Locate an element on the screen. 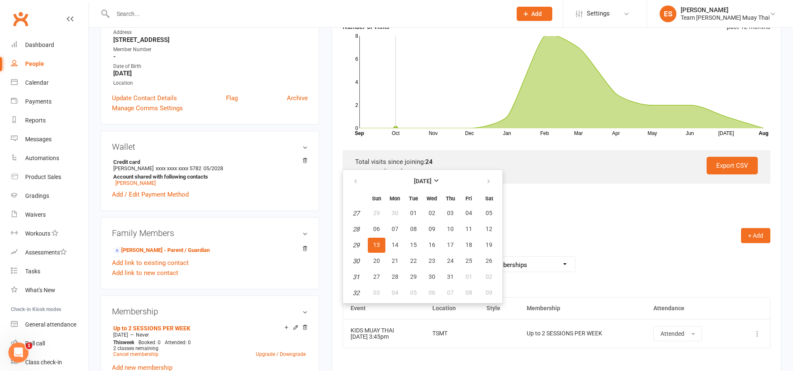 Image resolution: width=793 pixels, height=371 pixels. div: Payments is located at coordinates (38, 102).